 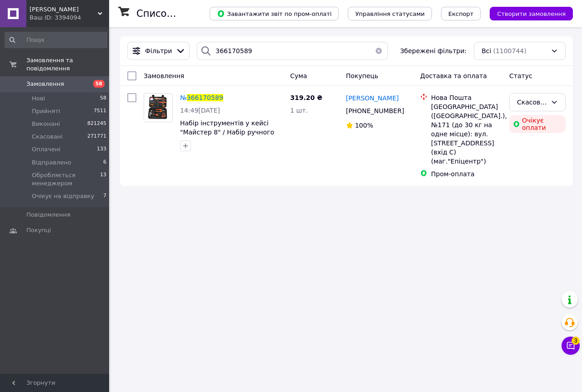 What do you see at coordinates (532, 102) in the screenshot?
I see `div: Скасовано` at bounding box center [532, 102].